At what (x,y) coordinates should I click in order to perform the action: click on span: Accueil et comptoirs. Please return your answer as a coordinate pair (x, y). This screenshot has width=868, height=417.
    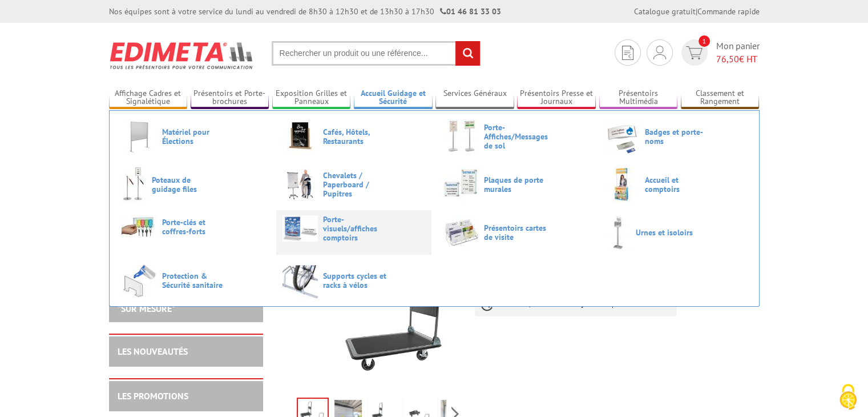
    Looking at the image, I should click on (679, 184).